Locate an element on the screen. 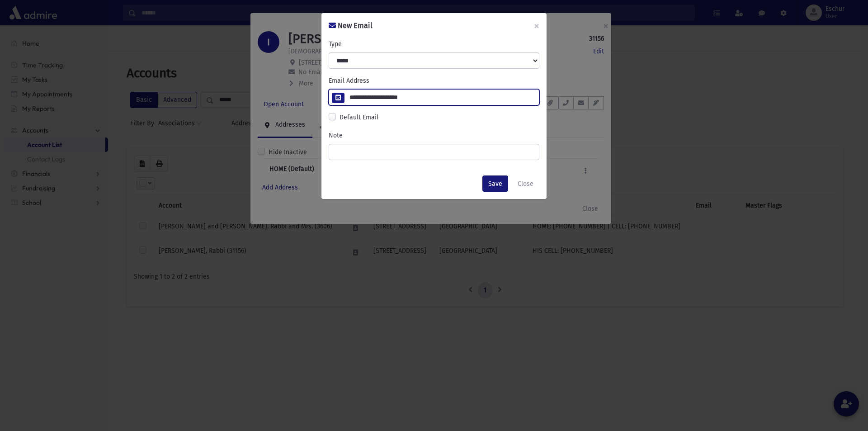 The width and height of the screenshot is (868, 431). h6: New Email is located at coordinates (350, 26).